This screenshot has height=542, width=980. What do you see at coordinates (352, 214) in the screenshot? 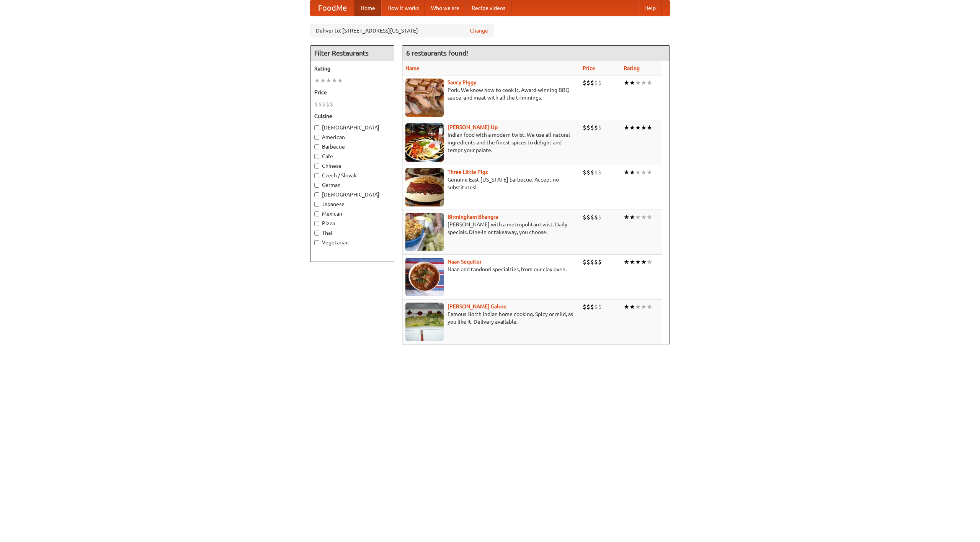
I see `label: Mexican` at bounding box center [352, 214].